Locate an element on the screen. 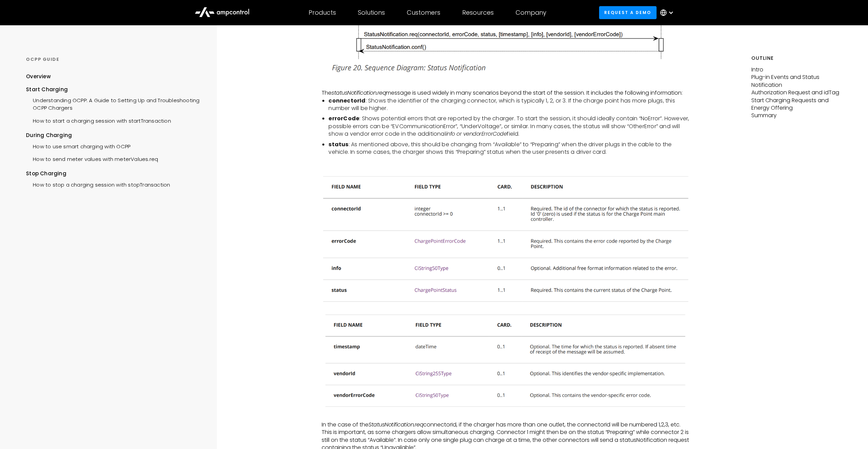 The width and height of the screenshot is (868, 449). div: Customers is located at coordinates (424, 13).